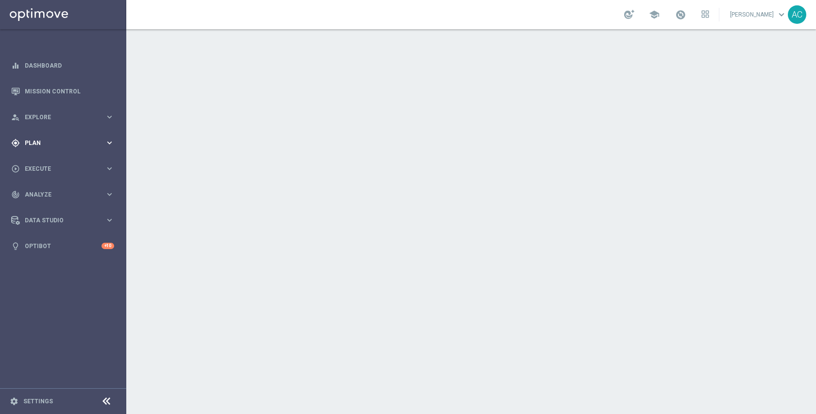 The height and width of the screenshot is (414, 816). I want to click on div: gps_fixed Plan keyboard_arrow_right, so click(63, 143).